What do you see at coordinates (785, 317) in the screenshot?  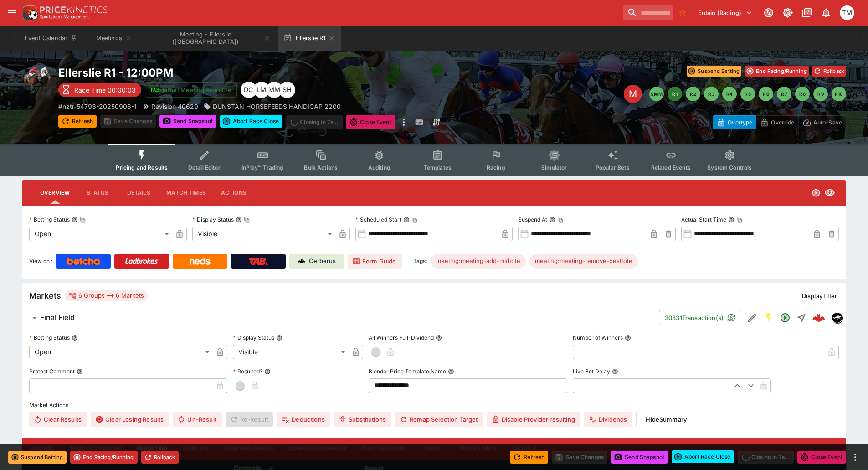 I see `button: Open` at bounding box center [785, 317].